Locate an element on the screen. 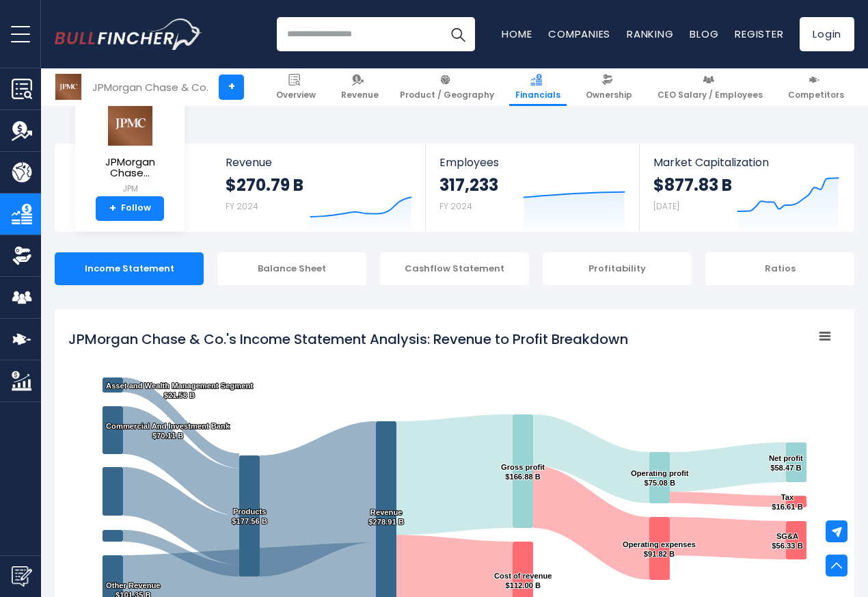  span: Employees is located at coordinates (532, 163).